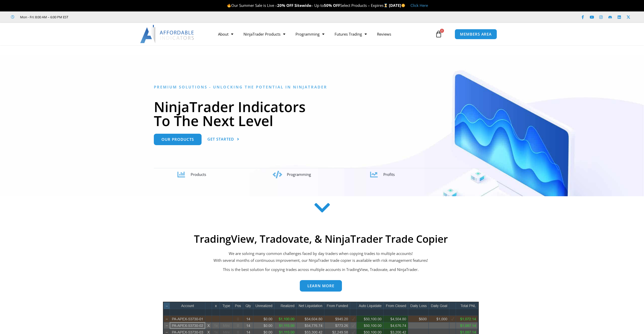 The image size is (644, 334). What do you see at coordinates (299, 174) in the screenshot?
I see `span: Programming` at bounding box center [299, 174].